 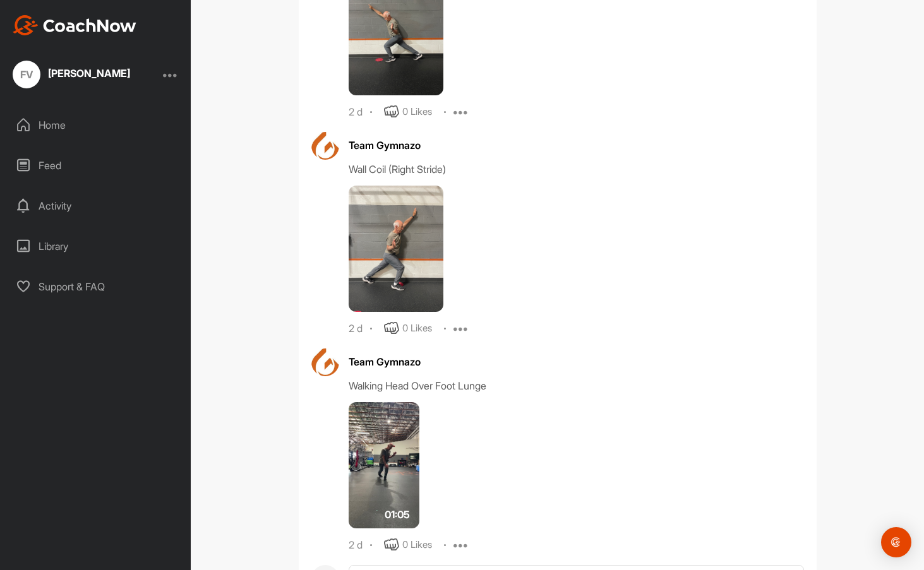 What do you see at coordinates (576, 169) in the screenshot?
I see `div: Wall Coil (Right Stride)` at bounding box center [576, 169].